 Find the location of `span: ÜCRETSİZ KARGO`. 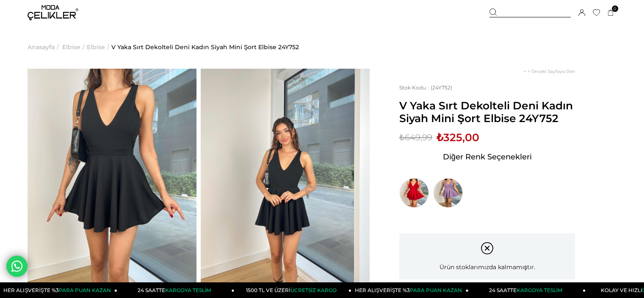

span: ÜCRETSİZ KARGO is located at coordinates (313, 290).